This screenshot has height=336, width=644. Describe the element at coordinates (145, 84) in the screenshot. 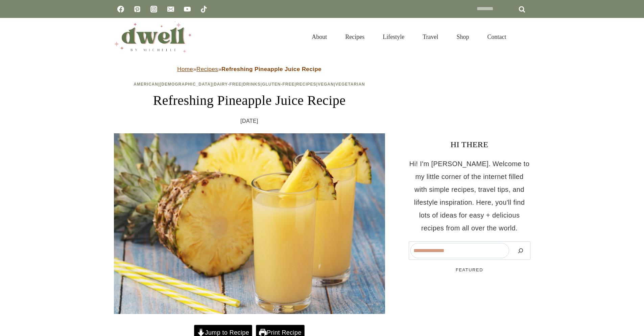

I see `a: American` at that location.